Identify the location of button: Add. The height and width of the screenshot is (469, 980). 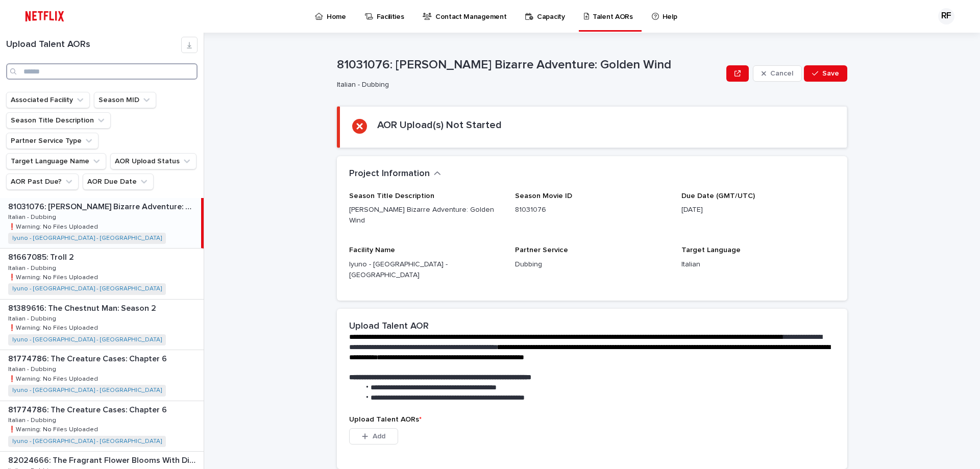
(374, 436).